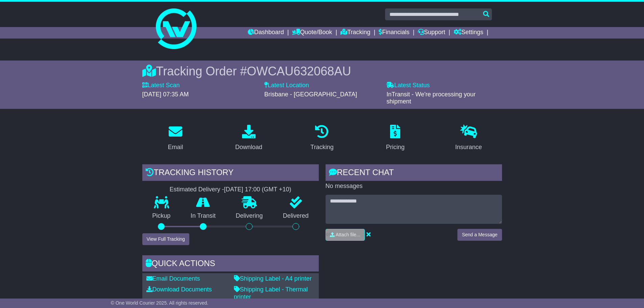 This screenshot has width=644, height=308. What do you see at coordinates (173, 279) in the screenshot?
I see `a: Email Documents` at bounding box center [173, 279].